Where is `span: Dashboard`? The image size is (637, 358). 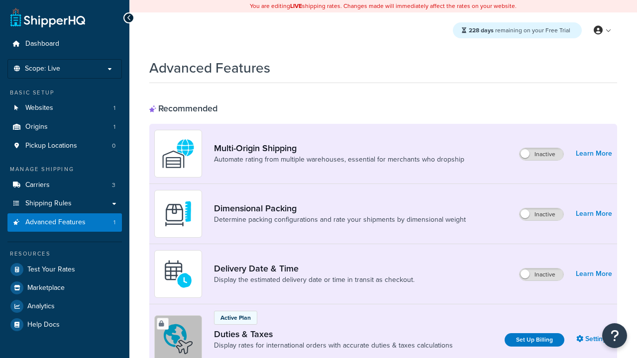
span: Dashboard is located at coordinates (42, 44).